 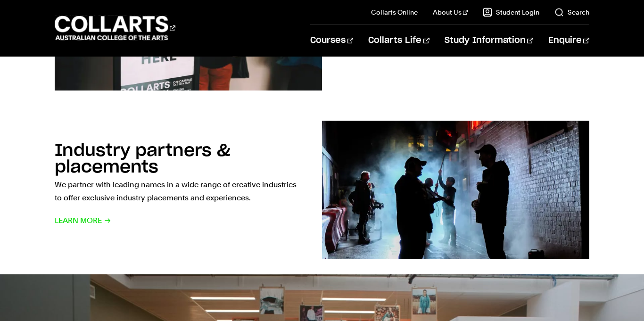 What do you see at coordinates (450, 12) in the screenshot?
I see `a: About Us` at bounding box center [450, 12].